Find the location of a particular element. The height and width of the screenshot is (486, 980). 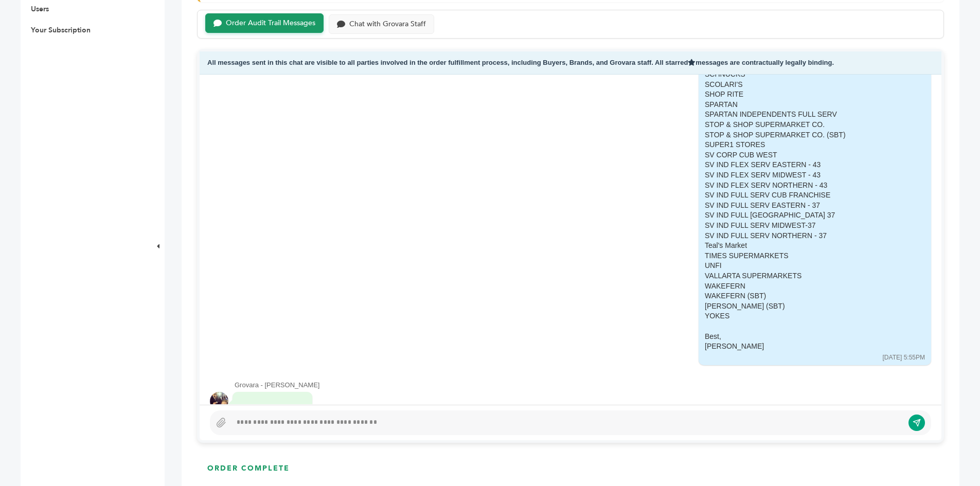

div: SHOP RITE is located at coordinates (808, 95).